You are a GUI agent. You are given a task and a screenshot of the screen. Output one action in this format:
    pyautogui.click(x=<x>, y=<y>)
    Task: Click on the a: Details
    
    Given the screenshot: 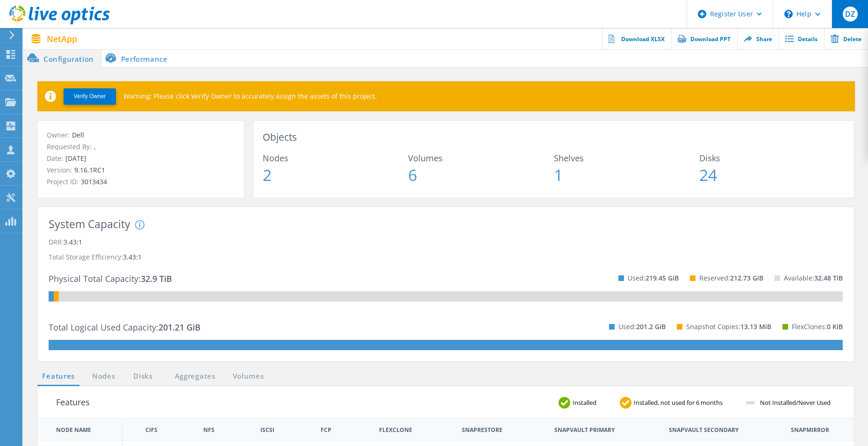 What is the action you would take?
    pyautogui.click(x=801, y=39)
    